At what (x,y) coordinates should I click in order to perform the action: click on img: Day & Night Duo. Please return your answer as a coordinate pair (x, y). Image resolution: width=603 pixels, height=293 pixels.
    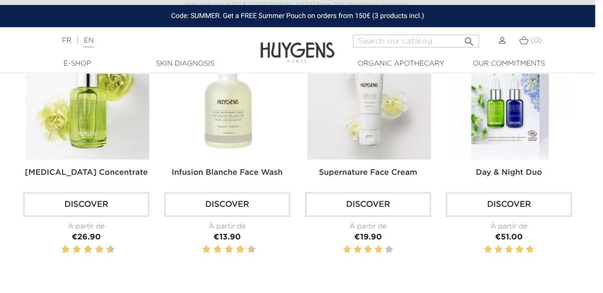
    Looking at the image, I should click on (517, 99).